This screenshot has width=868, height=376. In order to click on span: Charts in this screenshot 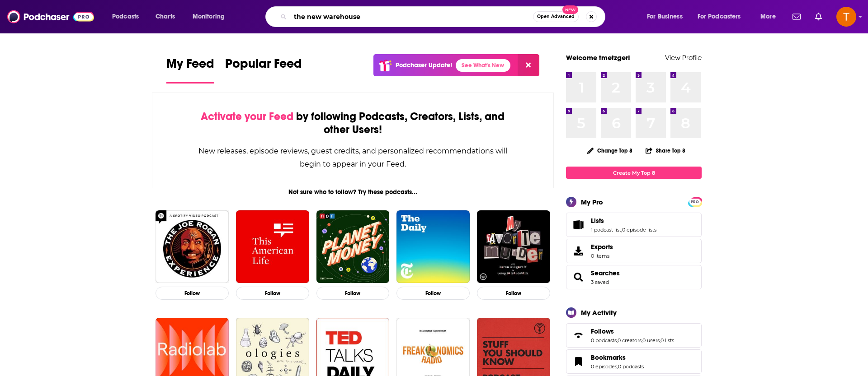, I will do `click(165, 16)`.